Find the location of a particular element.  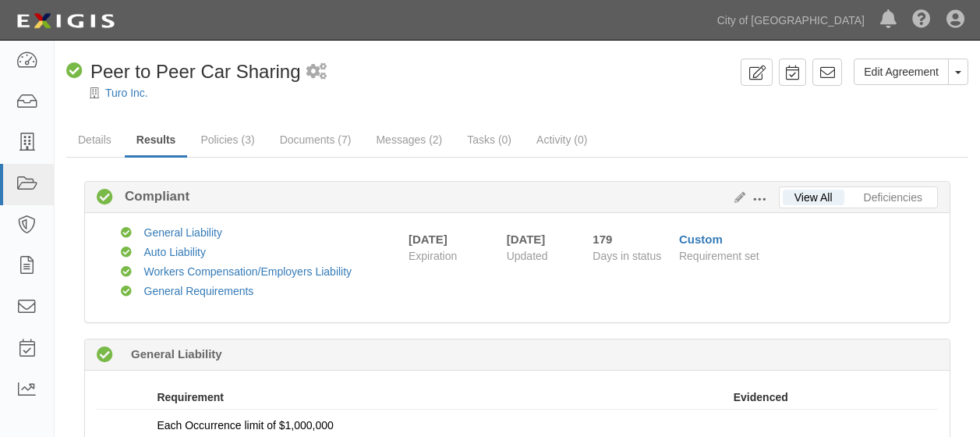

span: Days in status is located at coordinates (627, 256).